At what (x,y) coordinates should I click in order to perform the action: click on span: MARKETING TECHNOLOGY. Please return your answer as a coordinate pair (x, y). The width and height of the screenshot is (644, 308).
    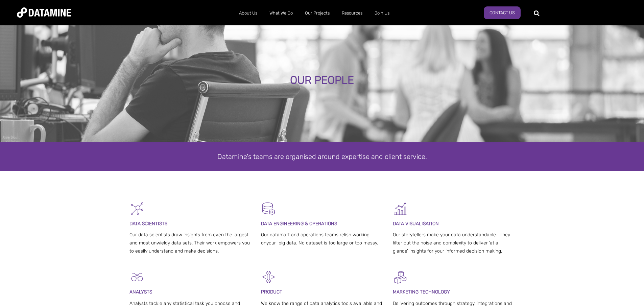
    Looking at the image, I should click on (421, 291).